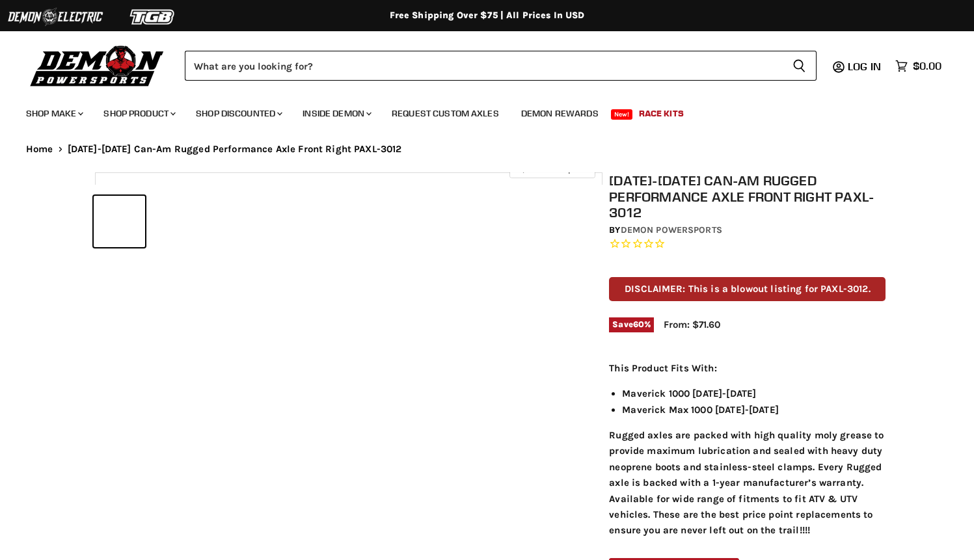  I want to click on form: Product, so click(500, 66).